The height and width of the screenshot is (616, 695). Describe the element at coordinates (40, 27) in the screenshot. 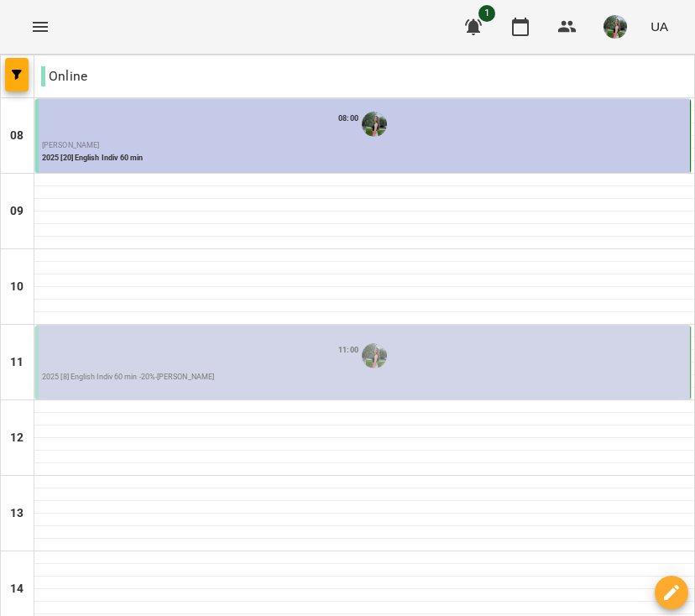

I see `button: Menu` at that location.